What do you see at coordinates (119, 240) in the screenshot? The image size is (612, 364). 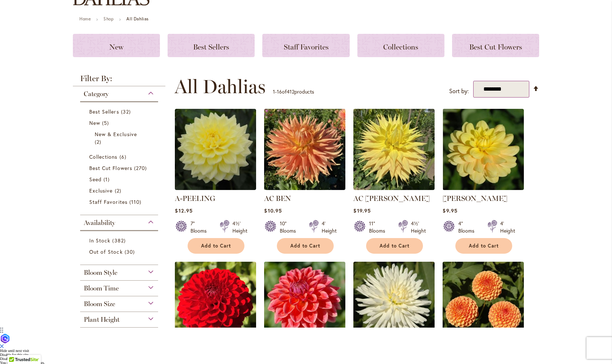 I see `span: 382` at bounding box center [119, 240].